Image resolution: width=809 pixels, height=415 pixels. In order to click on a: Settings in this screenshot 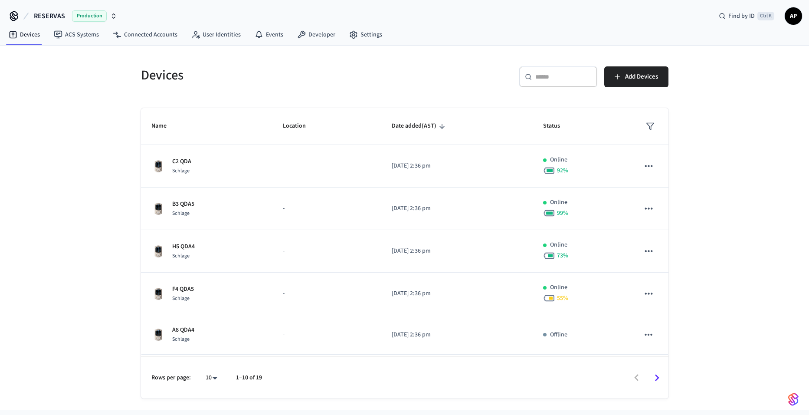, I will do `click(366, 35)`.